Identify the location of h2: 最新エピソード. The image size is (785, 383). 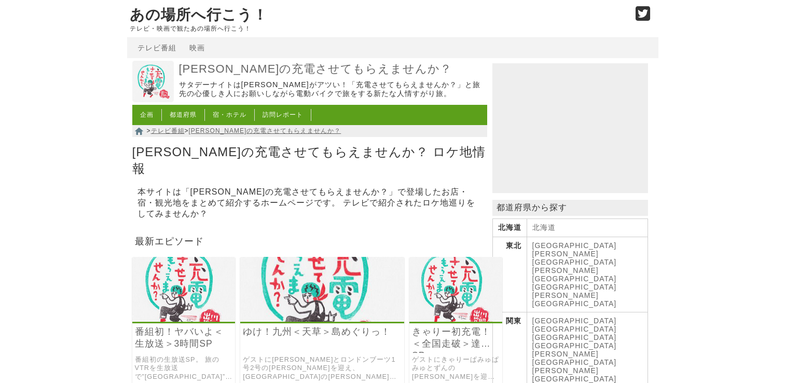
(310, 241).